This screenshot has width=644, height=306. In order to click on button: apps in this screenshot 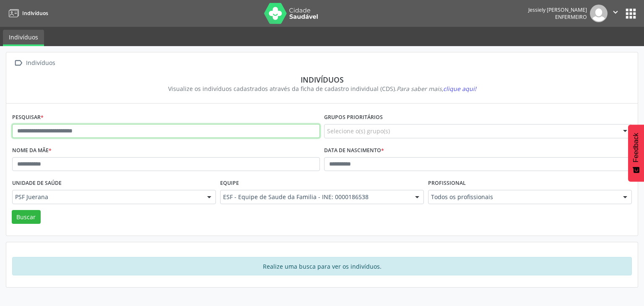, I will do `click(631, 13)`.